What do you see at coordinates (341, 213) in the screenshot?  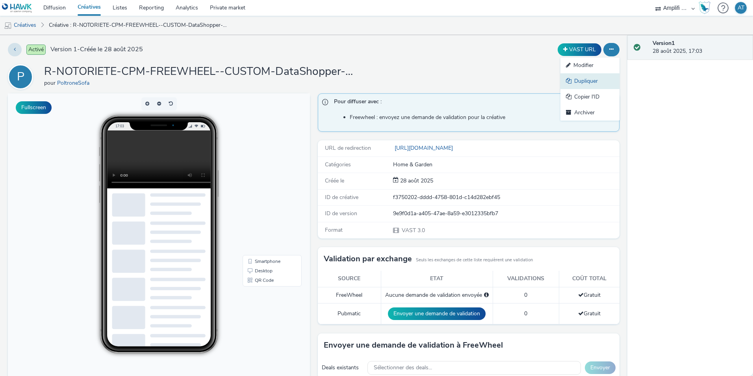 I see `span: ID de version` at bounding box center [341, 213].